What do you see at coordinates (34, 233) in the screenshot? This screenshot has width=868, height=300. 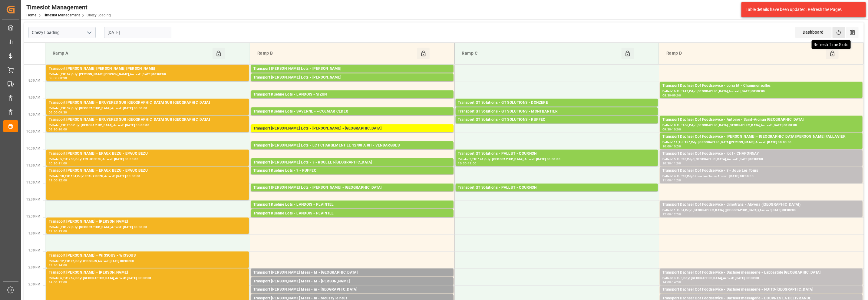 I see `span: 1:00 PM` at bounding box center [34, 233].